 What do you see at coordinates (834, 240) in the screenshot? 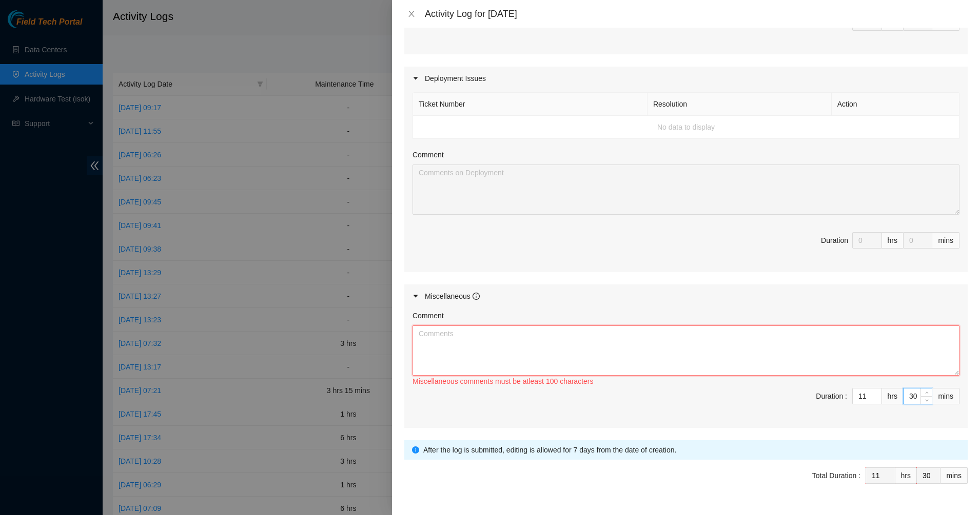
I see `div: Duration` at bounding box center [834, 240].